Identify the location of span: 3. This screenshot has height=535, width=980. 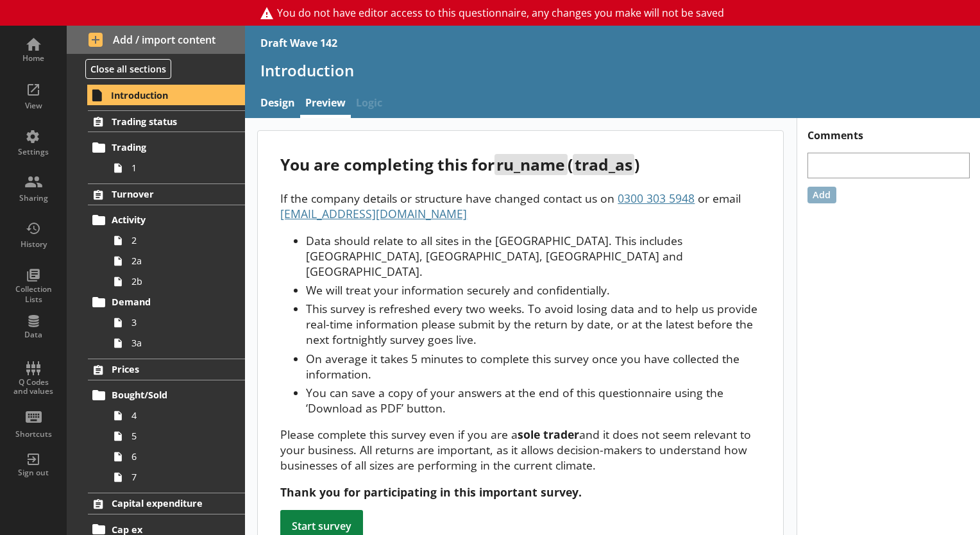
(180, 322).